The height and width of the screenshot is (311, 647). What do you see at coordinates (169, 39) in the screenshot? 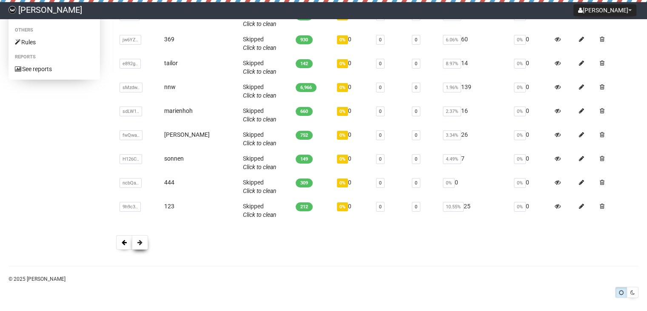
I see `a: 369` at bounding box center [169, 39].